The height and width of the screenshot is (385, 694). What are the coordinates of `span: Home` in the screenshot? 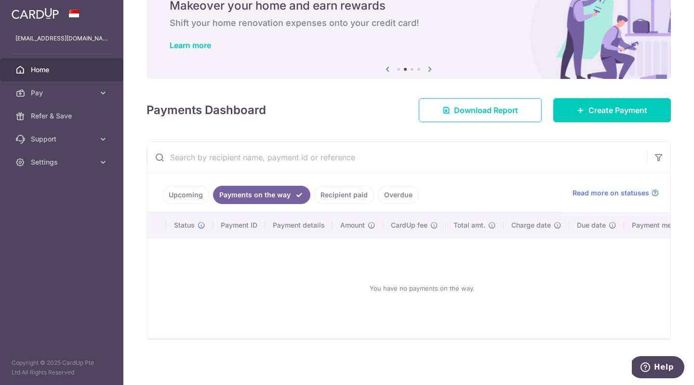 It's located at (63, 70).